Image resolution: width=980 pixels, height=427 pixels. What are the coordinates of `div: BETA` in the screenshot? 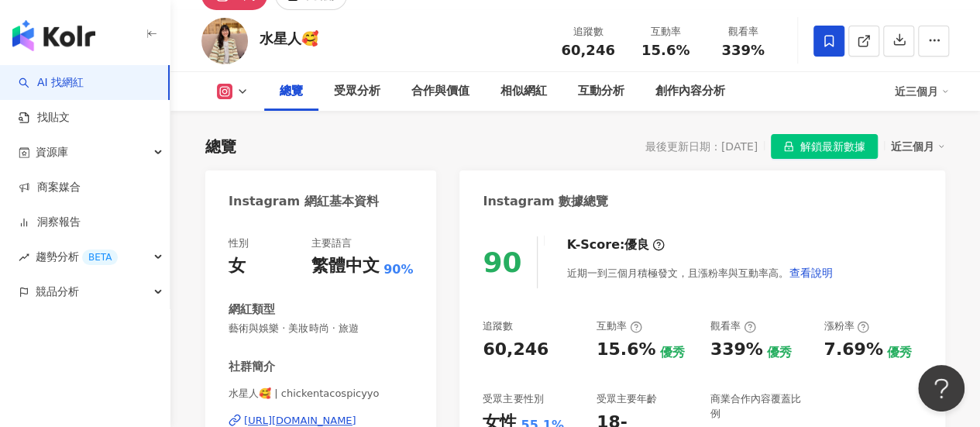 It's located at (100, 258).